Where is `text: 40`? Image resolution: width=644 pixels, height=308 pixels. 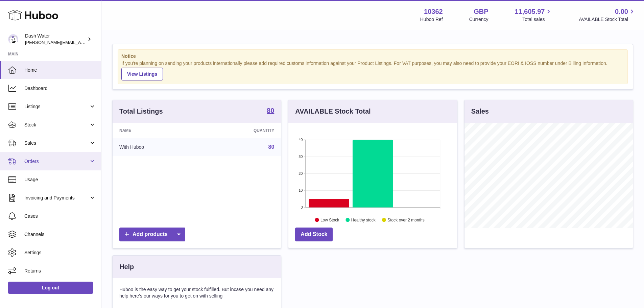 text: 40 is located at coordinates (301, 140).